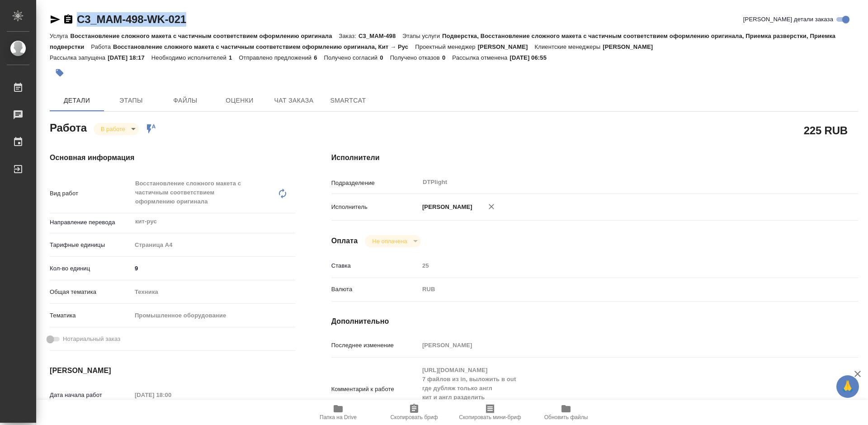 The height and width of the screenshot is (425, 868). I want to click on span: Обновить файлы, so click(566, 417).